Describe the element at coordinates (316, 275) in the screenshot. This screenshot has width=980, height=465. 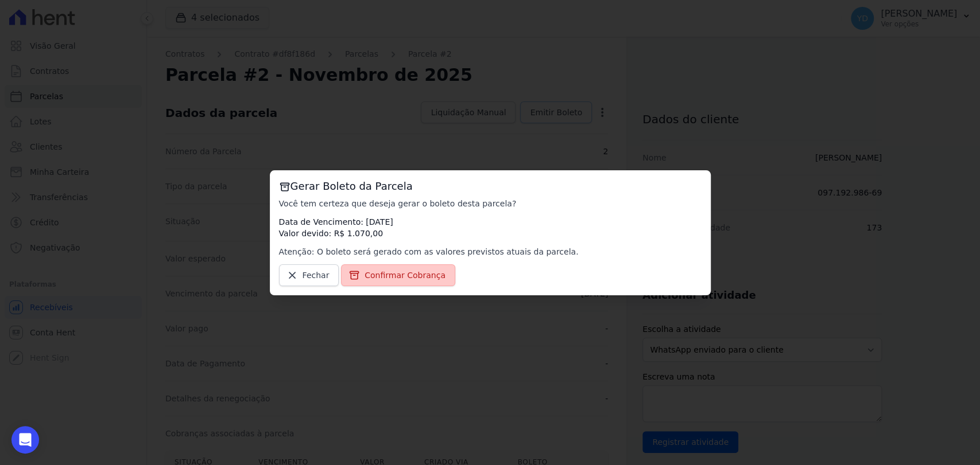
I see `span: Fechar` at that location.